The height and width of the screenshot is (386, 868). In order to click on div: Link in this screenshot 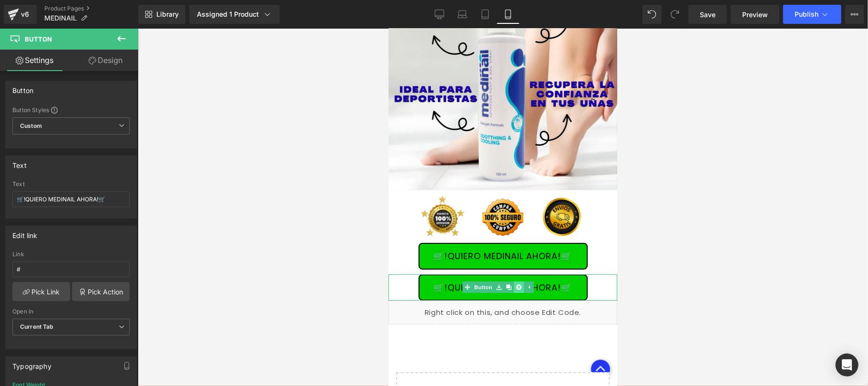, I will do `click(71, 255)`.